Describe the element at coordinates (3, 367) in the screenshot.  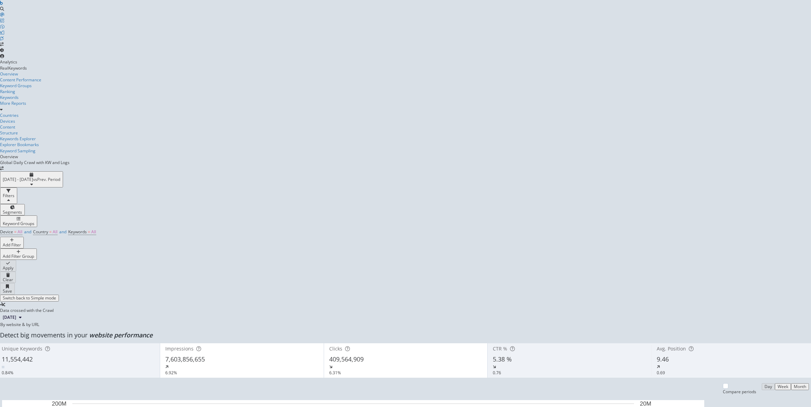
I see `img: Equal` at that location.